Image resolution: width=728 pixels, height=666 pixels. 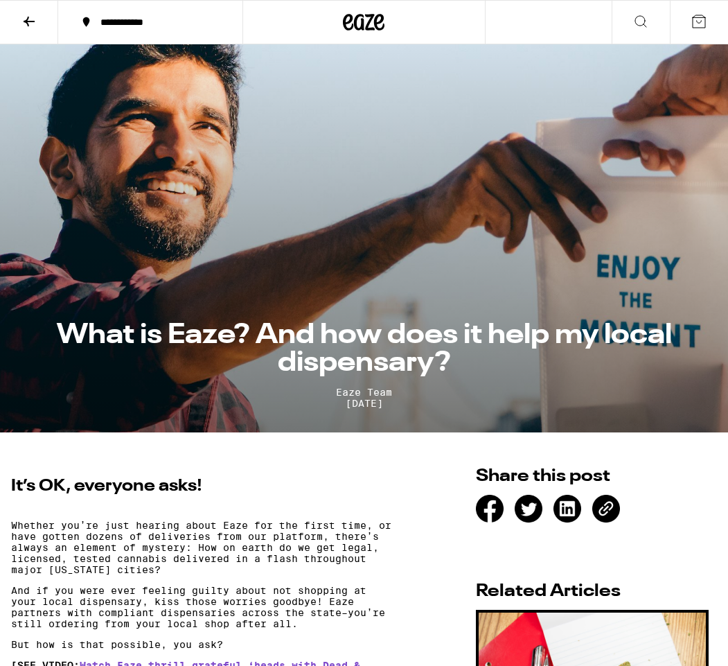 What do you see at coordinates (202, 607) in the screenshot?
I see `p: And if you were ever feeling guilty about not shopping at your local dispensary, kiss those worri...` at bounding box center [202, 607].